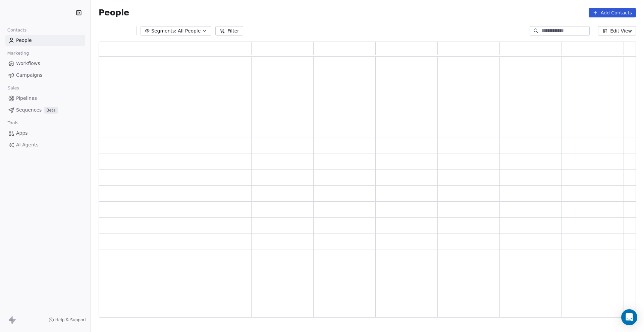 Image resolution: width=644 pixels, height=332 pixels. Describe the element at coordinates (45, 98) in the screenshot. I see `a: Pipelines` at that location.